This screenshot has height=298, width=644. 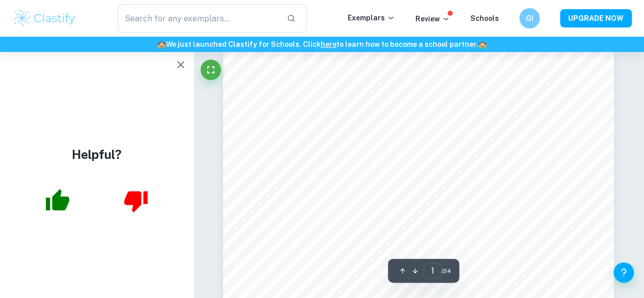 What do you see at coordinates (596, 18) in the screenshot?
I see `button: UPGRADE NOW` at bounding box center [596, 18].